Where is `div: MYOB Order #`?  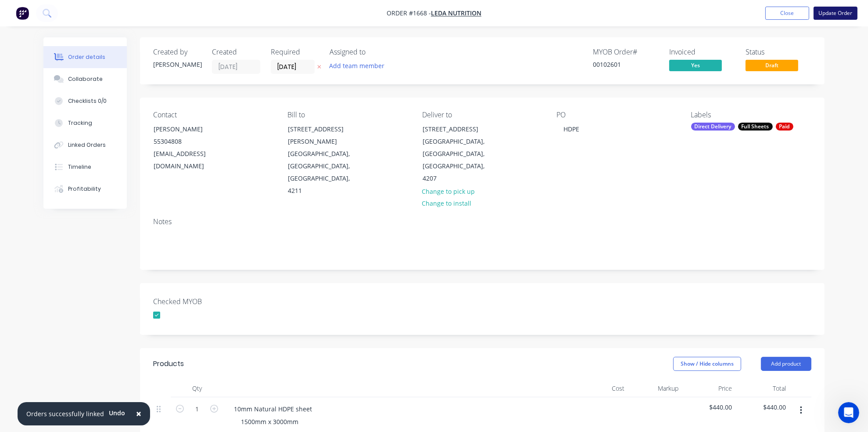
div: MYOB Order # is located at coordinates (625, 52).